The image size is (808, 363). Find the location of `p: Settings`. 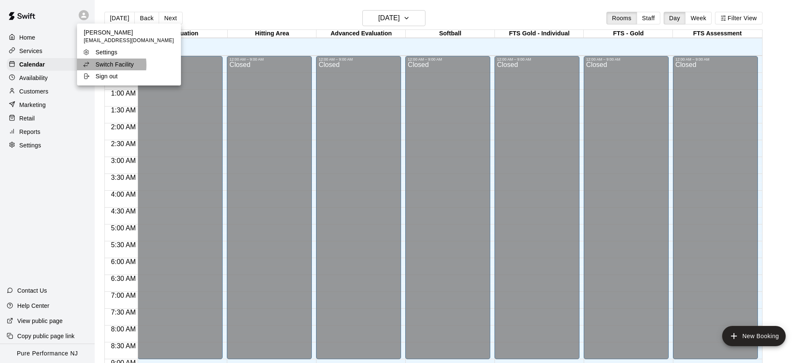

p: Settings is located at coordinates (107, 52).